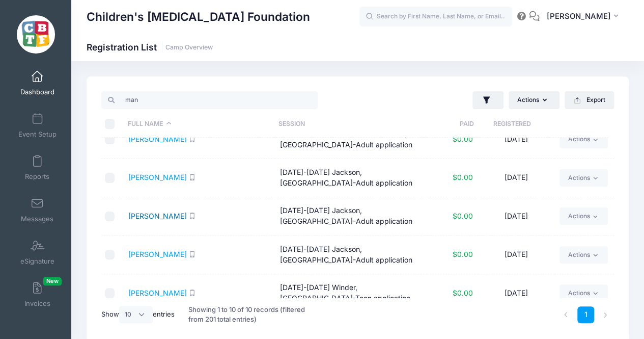  Describe the element at coordinates (136, 314) in the screenshot. I see `select: Showentries` at that location.